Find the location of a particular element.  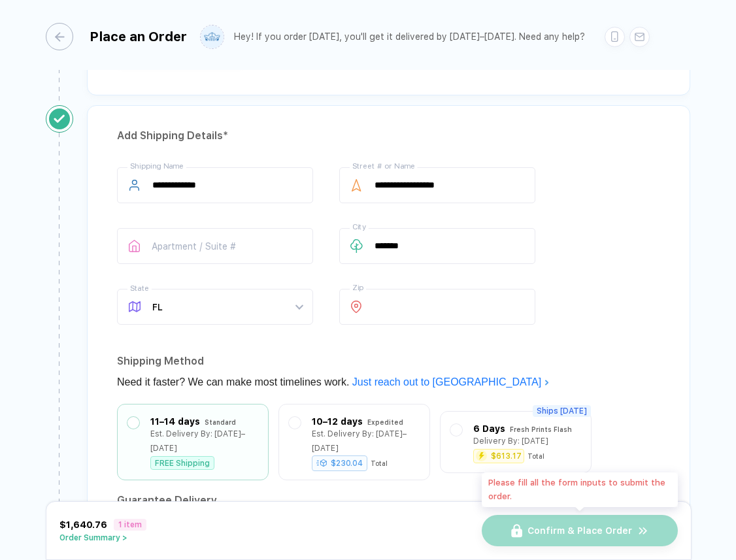

div: Need it faster? We can make most timelines work. is located at coordinates (388, 382).